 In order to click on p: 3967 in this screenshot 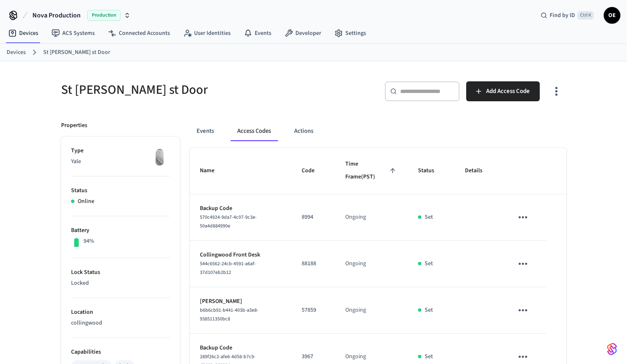, I will do `click(314, 357)`.